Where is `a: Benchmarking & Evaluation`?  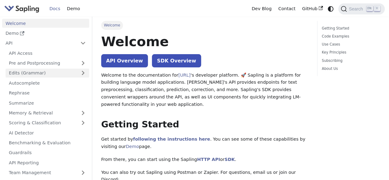
a: Benchmarking & Evaluation is located at coordinates (47, 143).